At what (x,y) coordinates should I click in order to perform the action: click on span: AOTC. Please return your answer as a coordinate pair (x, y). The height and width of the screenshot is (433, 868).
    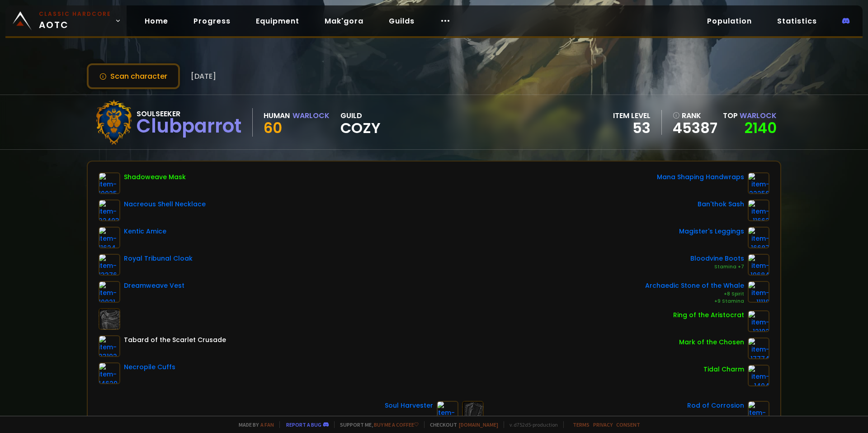
    Looking at the image, I should click on (75, 20).